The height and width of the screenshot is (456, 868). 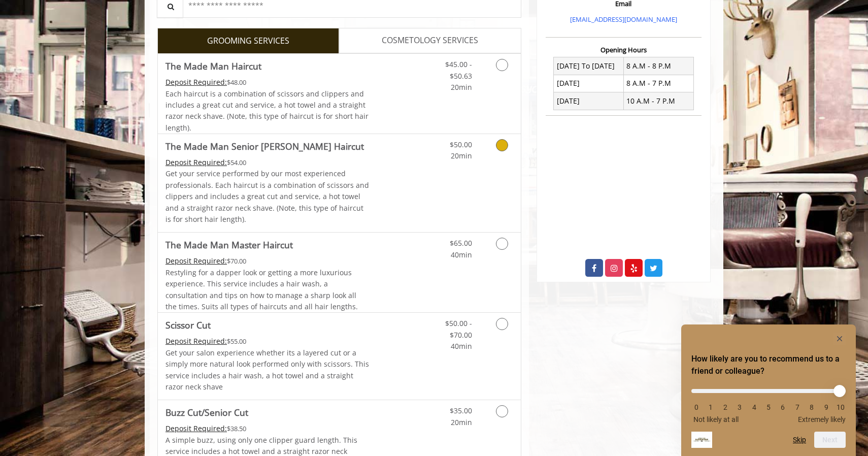 I want to click on b: The Made Man Haircut, so click(x=213, y=66).